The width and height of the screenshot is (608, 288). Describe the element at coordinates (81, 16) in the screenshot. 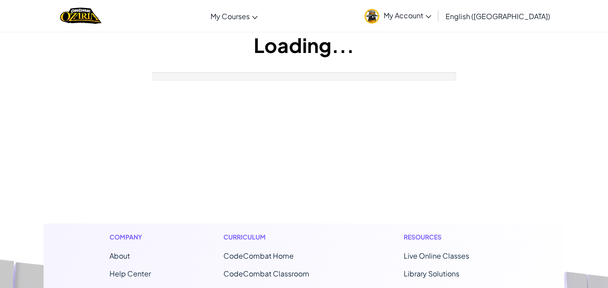

I see `img: Home` at that location.